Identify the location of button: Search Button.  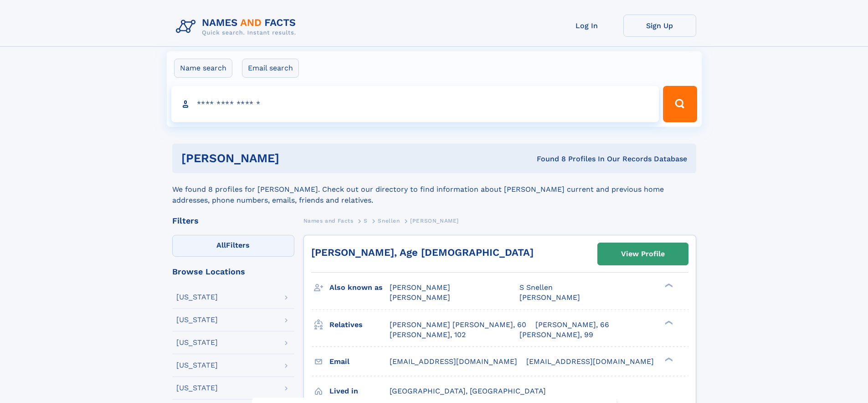
(679, 104).